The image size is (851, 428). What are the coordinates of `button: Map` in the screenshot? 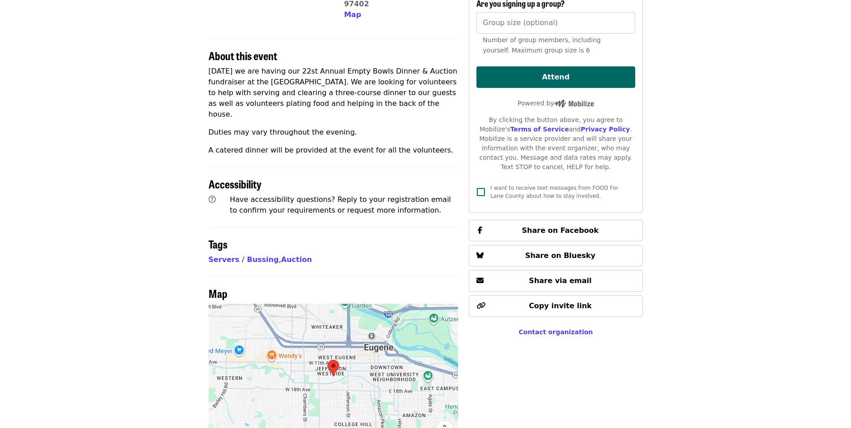 It's located at (353, 15).